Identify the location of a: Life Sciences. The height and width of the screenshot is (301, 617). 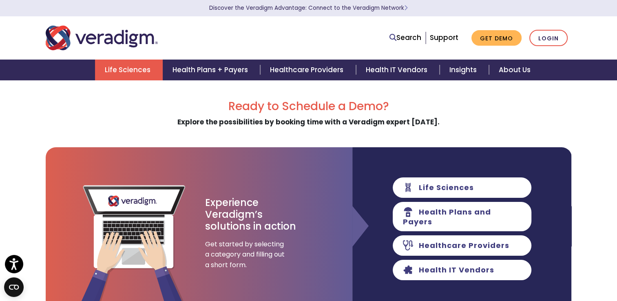
(129, 70).